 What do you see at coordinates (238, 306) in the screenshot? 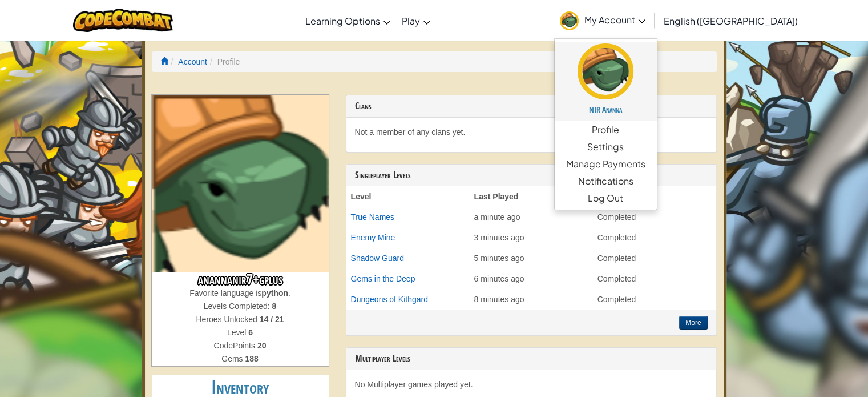
I see `span: Levels Completed:` at bounding box center [238, 306].